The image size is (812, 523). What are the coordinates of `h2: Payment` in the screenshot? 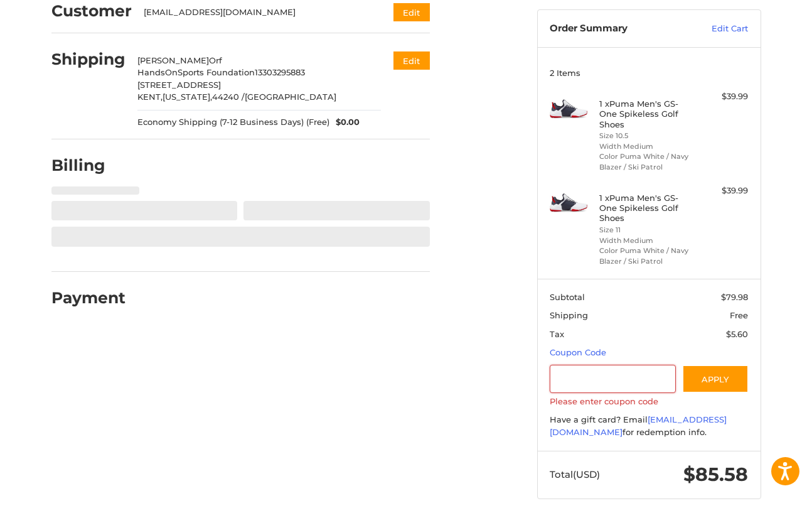 It's located at (89, 298).